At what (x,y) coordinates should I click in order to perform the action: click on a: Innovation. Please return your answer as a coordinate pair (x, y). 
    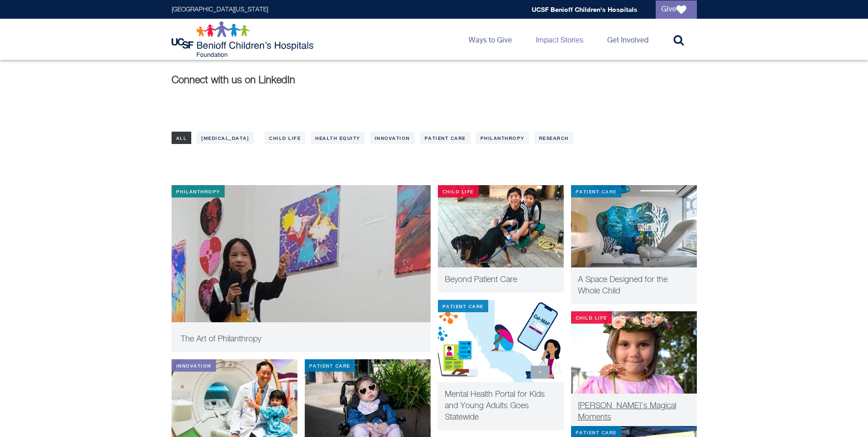
    Looking at the image, I should click on (392, 137).